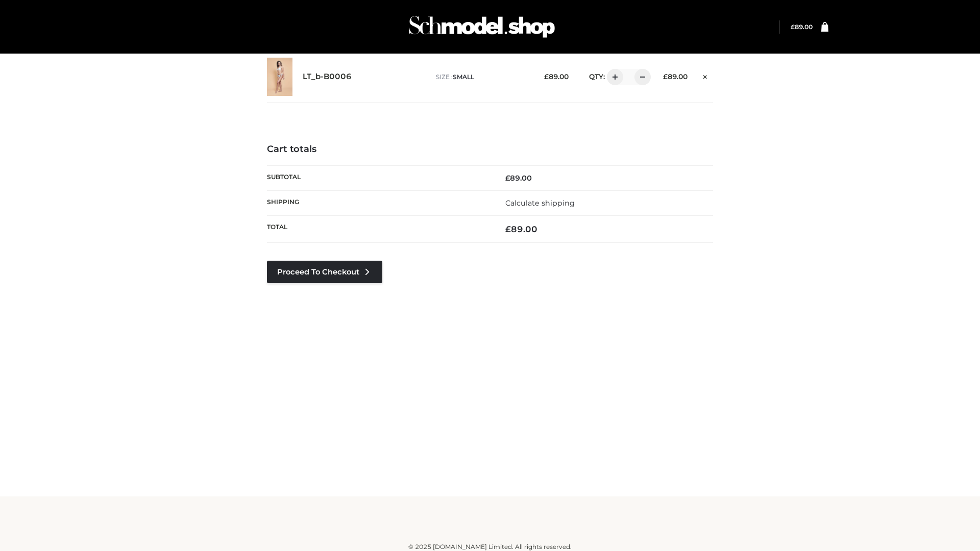 The image size is (980, 551). I want to click on p: size :, so click(482, 77).